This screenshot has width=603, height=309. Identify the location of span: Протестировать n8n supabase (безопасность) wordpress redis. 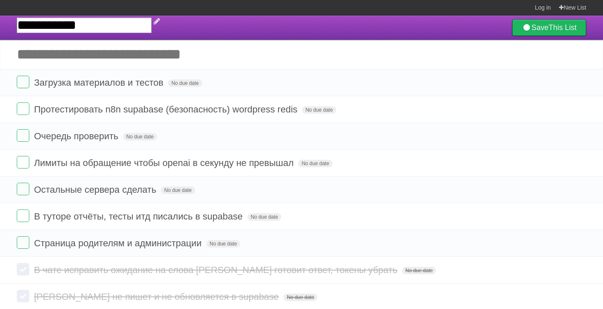
(167, 109).